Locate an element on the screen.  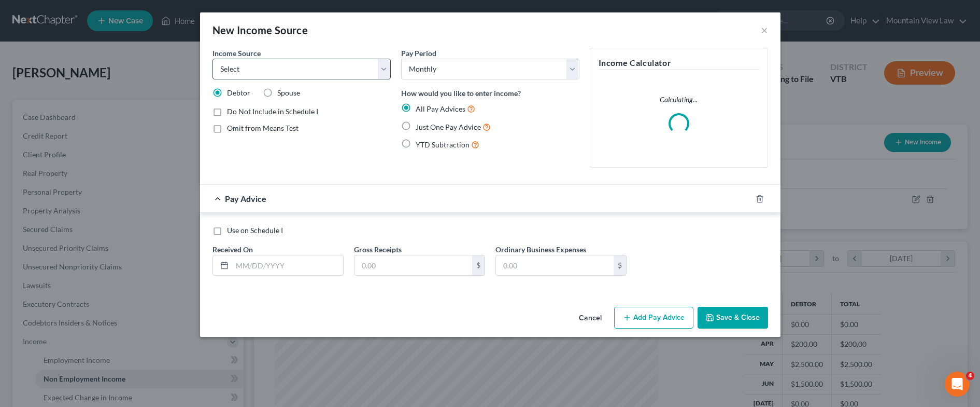
label: Ordinary Business Expenses is located at coordinates (541, 249).